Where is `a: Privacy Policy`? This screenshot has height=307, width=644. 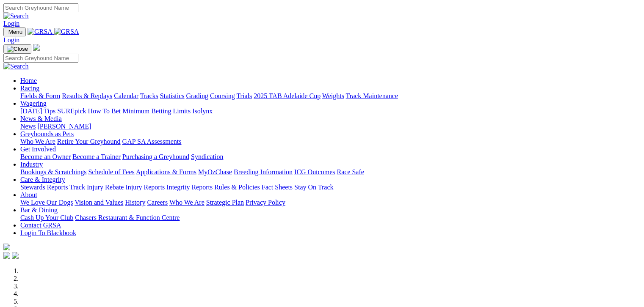 a: Privacy Policy is located at coordinates (265, 202).